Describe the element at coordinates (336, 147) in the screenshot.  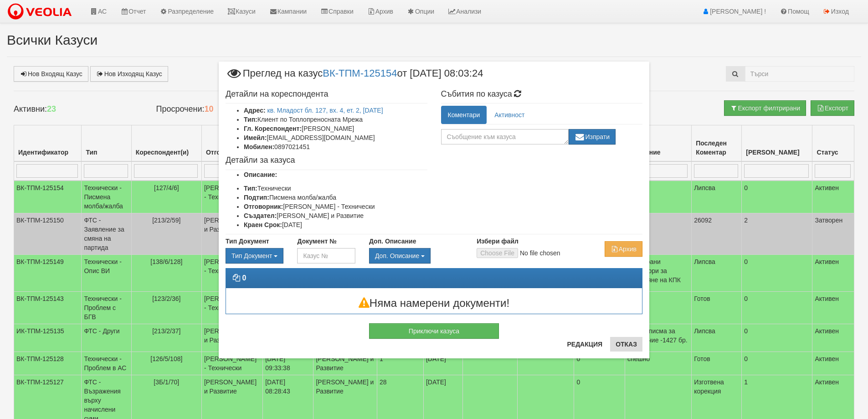
I see `li: 0897021451` at that location.